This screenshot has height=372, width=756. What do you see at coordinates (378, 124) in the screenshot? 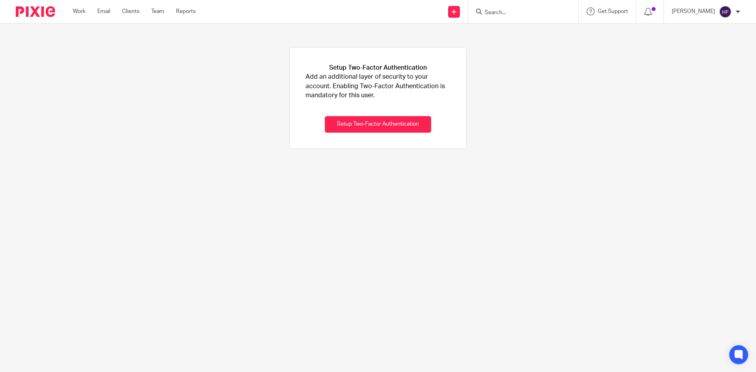
I see `button: Setup Two-Factor Authentication` at bounding box center [378, 124].